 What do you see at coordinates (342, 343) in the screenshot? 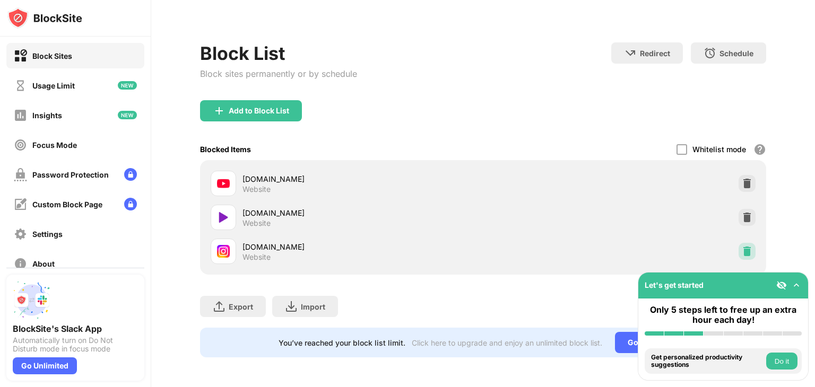
I see `div: You’ve reached your block list limit.` at bounding box center [342, 343].